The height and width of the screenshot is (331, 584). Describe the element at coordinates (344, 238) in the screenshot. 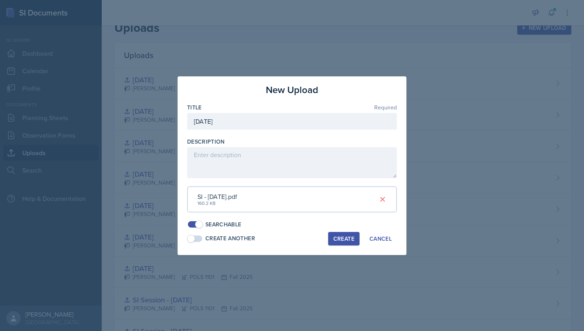

I see `div: Create` at that location.